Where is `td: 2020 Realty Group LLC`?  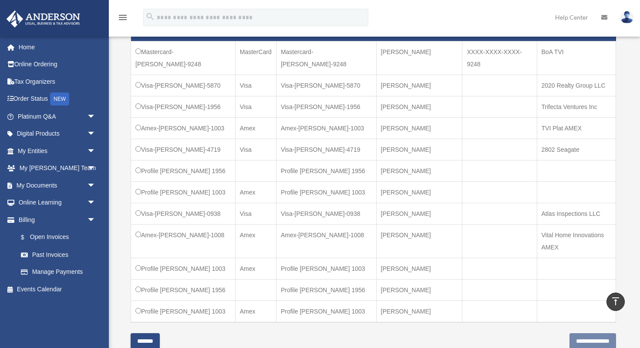
td: 2020 Realty Group LLC is located at coordinates (576, 85).